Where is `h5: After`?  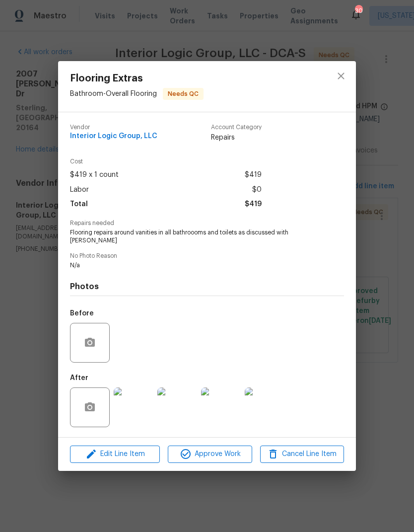 h5: After is located at coordinates (79, 378).